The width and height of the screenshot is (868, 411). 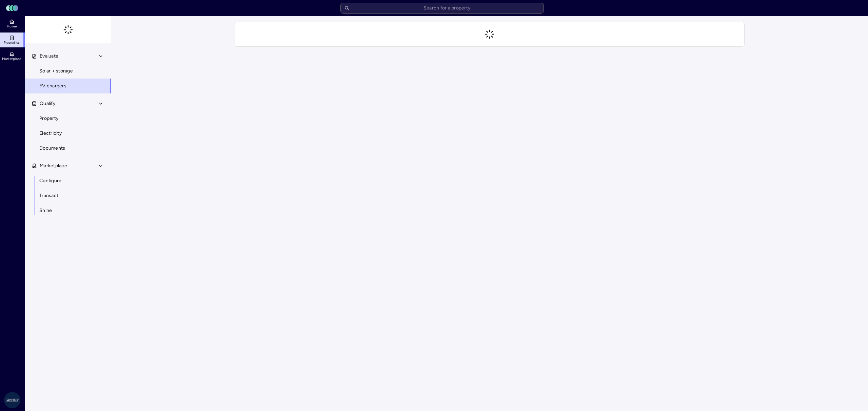 What do you see at coordinates (68, 119) in the screenshot?
I see `a: Property` at bounding box center [68, 119].